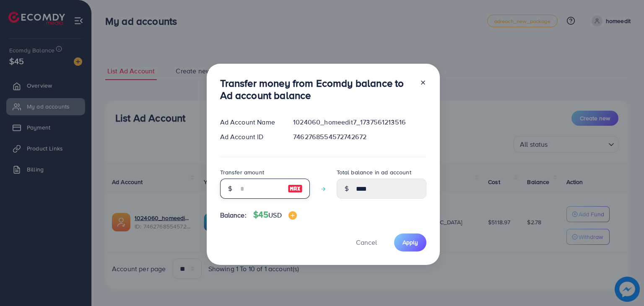  Describe the element at coordinates (410, 242) in the screenshot. I see `span: Apply` at that location.